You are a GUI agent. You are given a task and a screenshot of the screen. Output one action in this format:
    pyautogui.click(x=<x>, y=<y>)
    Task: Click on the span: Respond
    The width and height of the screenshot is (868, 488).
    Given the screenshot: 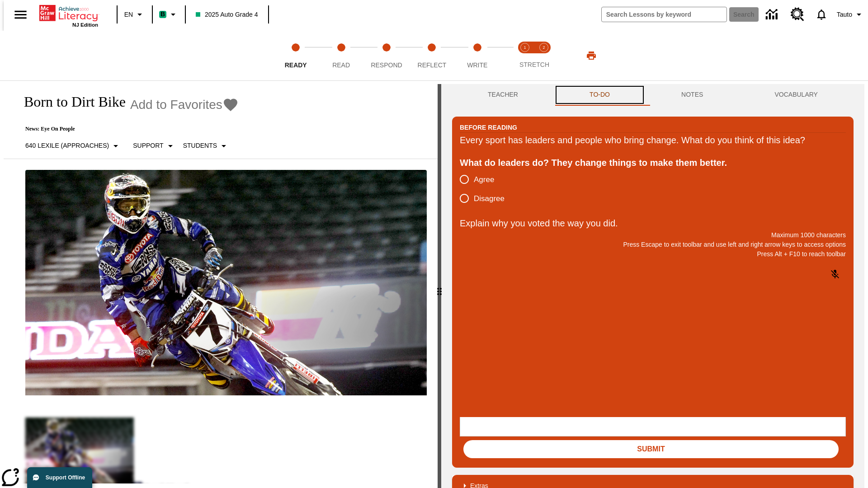 What is the action you would take?
    pyautogui.click(x=386, y=65)
    